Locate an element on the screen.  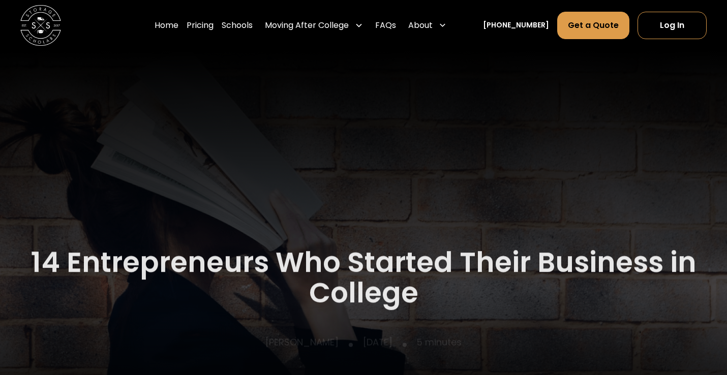
a: Home is located at coordinates (166, 25).